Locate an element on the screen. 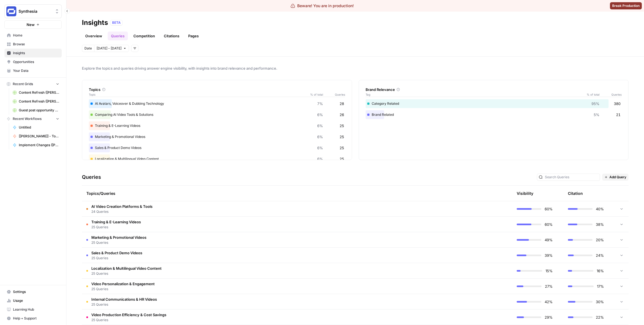 The height and width of the screenshot is (325, 644). span: Insights is located at coordinates (36, 53).